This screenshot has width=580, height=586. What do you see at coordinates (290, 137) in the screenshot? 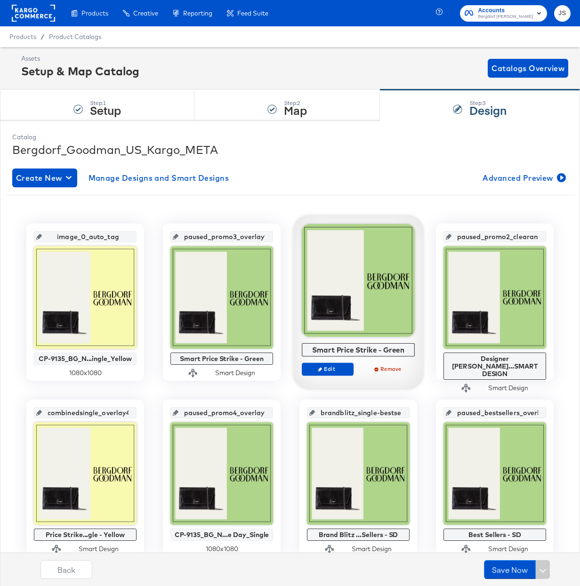
I see `div: Catalog` at bounding box center [290, 137].